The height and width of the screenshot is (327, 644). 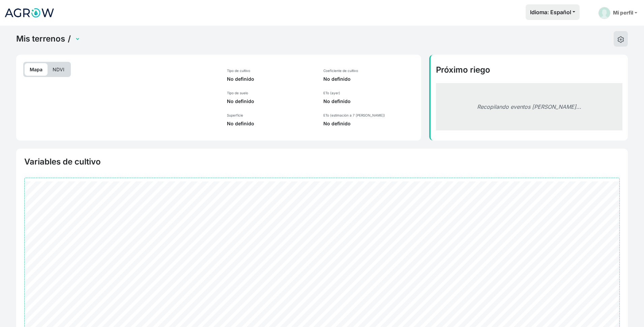 What do you see at coordinates (604, 13) in the screenshot?
I see `img: User` at bounding box center [604, 13].